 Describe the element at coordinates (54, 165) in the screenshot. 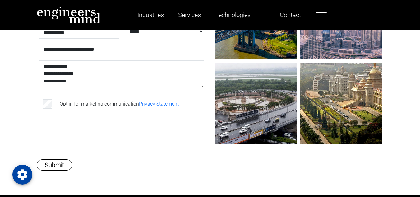

I see `button: Submit` at that location.